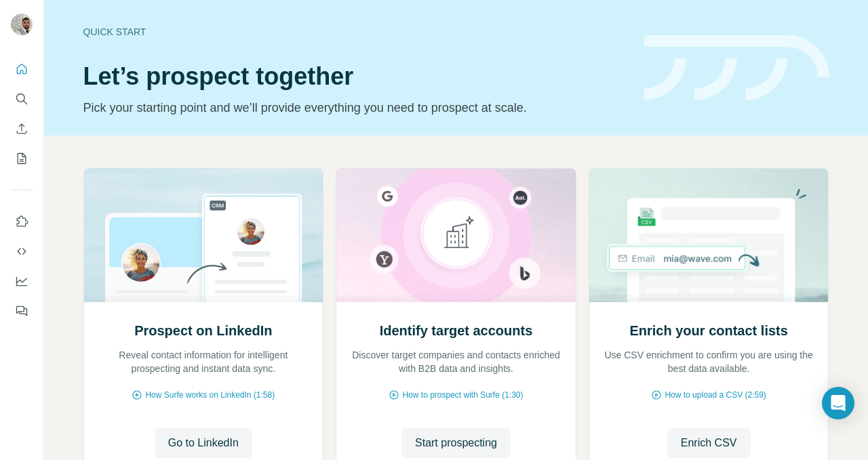 This screenshot has width=868, height=460. I want to click on img: Enrich your contact lists, so click(709, 235).